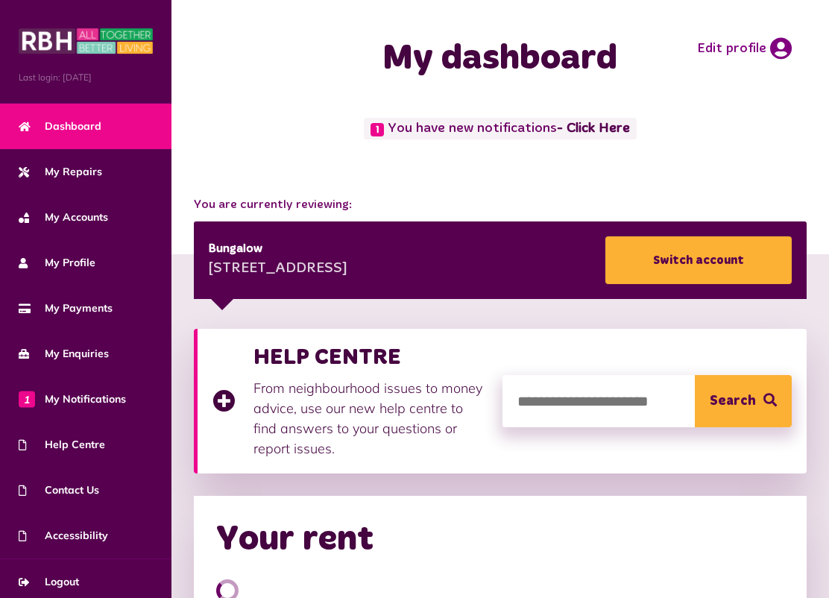 Image resolution: width=829 pixels, height=598 pixels. Describe the element at coordinates (63, 217) in the screenshot. I see `span: My Accounts` at that location.